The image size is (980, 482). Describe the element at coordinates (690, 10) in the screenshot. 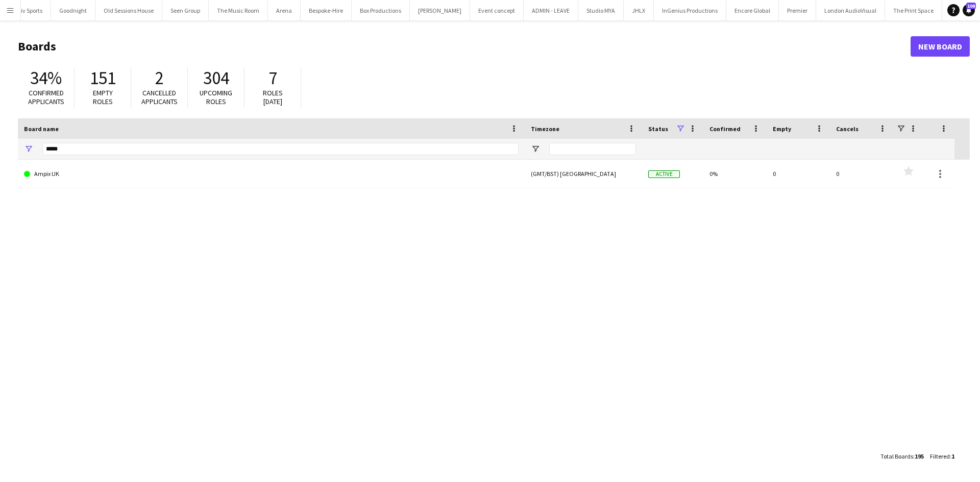

I see `button: InGenius Productions` at that location.